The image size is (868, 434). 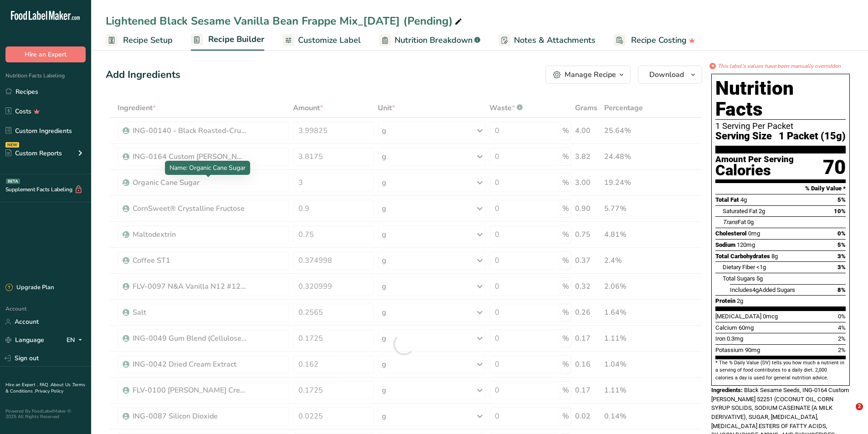 I want to click on div: Powered By FoodLabelMaker © 2025 All Rights Reserved, so click(x=46, y=414).